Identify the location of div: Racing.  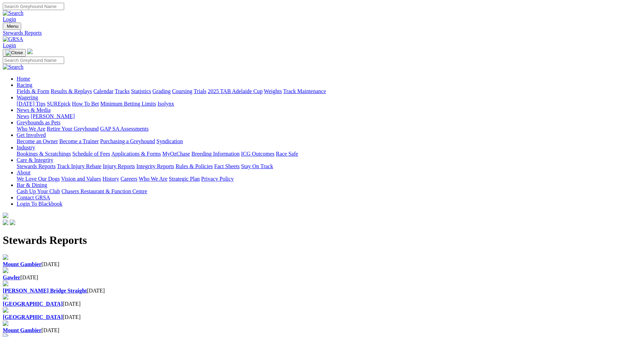
(329, 91).